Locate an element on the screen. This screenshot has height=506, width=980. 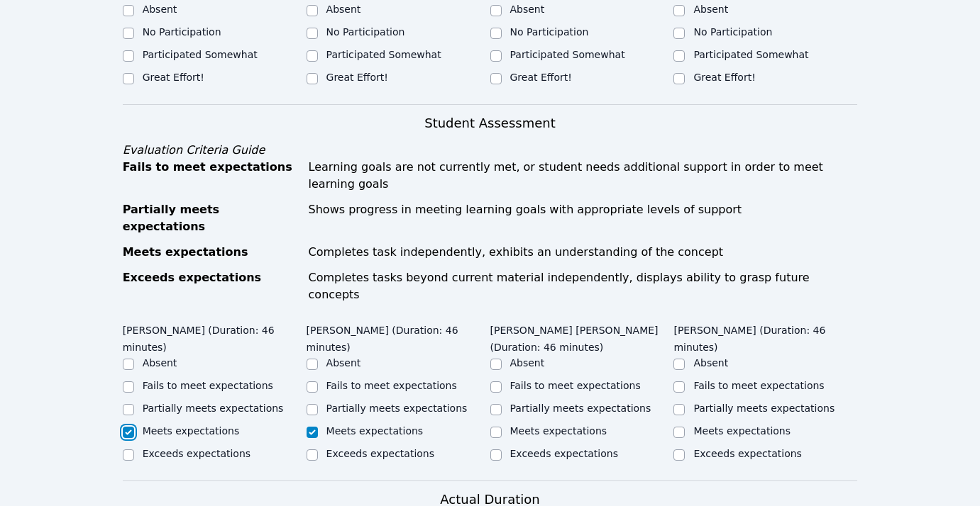
div: Fails to meet expectations is located at coordinates (211, 176).